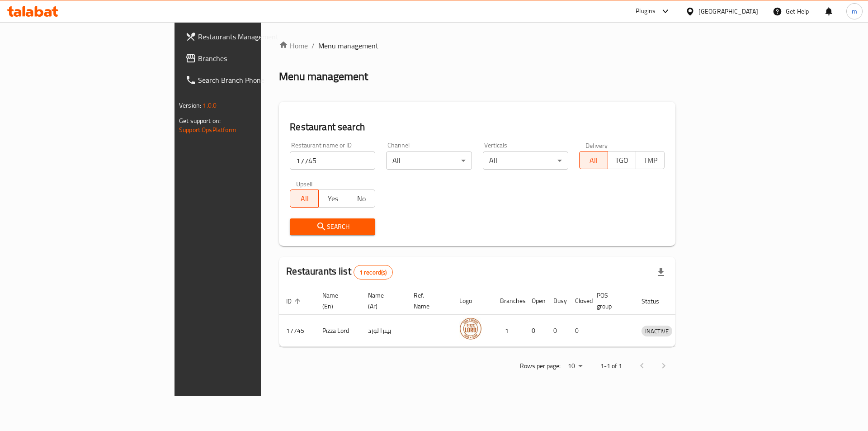  I want to click on label: Upsell, so click(304, 183).